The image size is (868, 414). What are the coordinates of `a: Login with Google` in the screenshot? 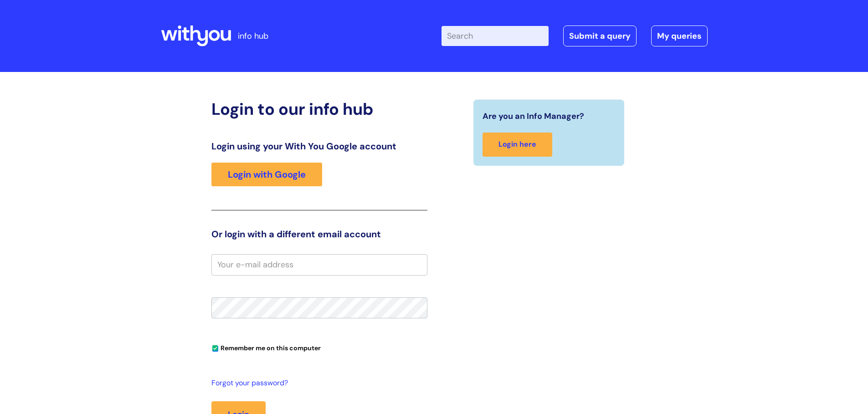 It's located at (267, 175).